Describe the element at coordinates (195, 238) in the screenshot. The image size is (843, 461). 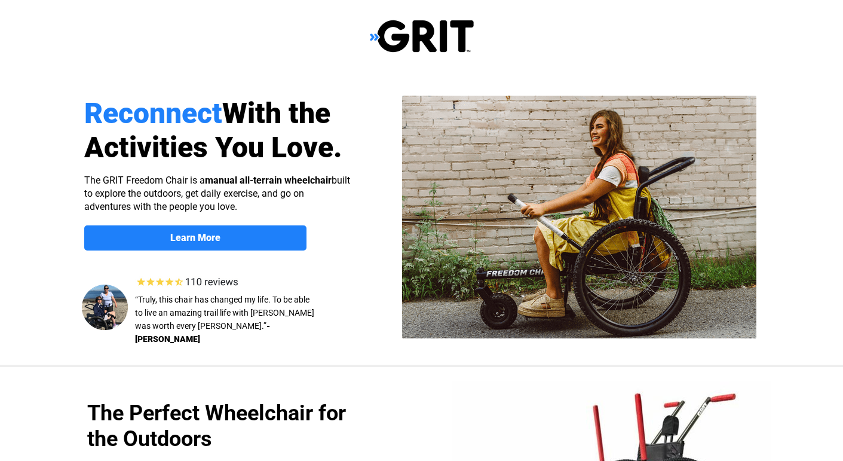
I see `a: Learn More` at that location.